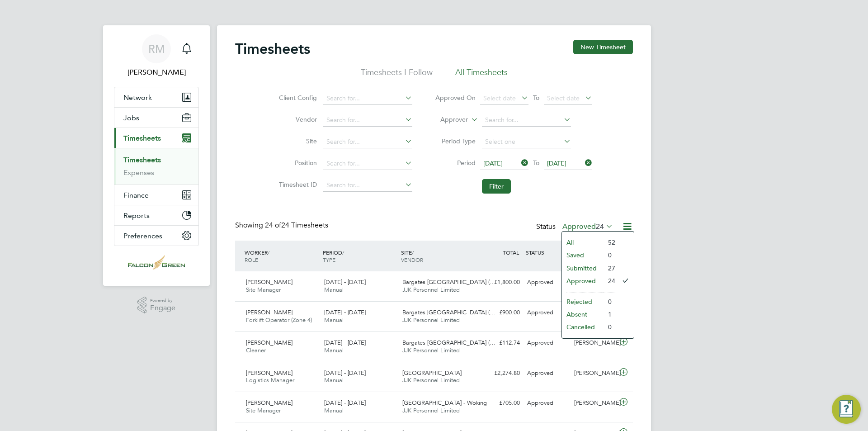  I want to click on span: Cleaner, so click(256, 350).